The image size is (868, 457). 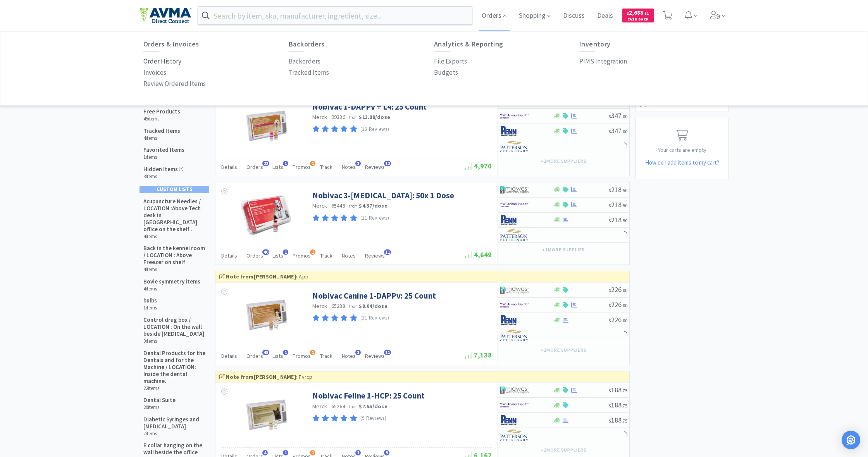 What do you see at coordinates (174, 367) in the screenshot?
I see `h5: Dental Products for the Dentals and for the Machine / LOCATION: Inside the dental machine.` at bounding box center [174, 367].